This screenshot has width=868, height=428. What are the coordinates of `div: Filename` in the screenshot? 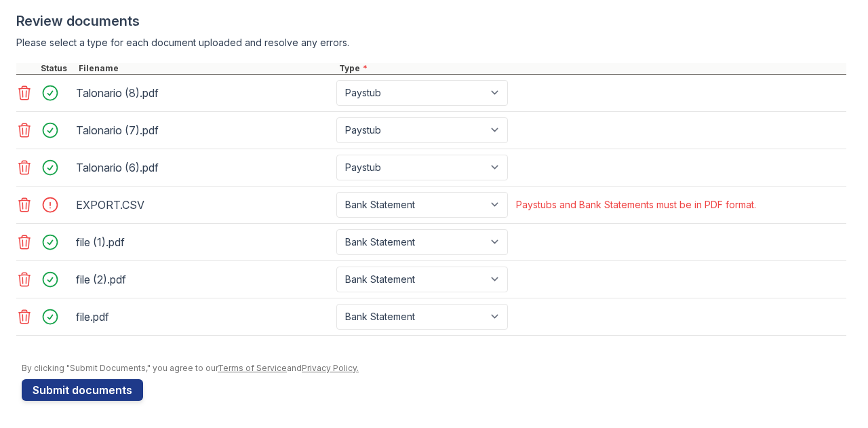 It's located at (206, 68).